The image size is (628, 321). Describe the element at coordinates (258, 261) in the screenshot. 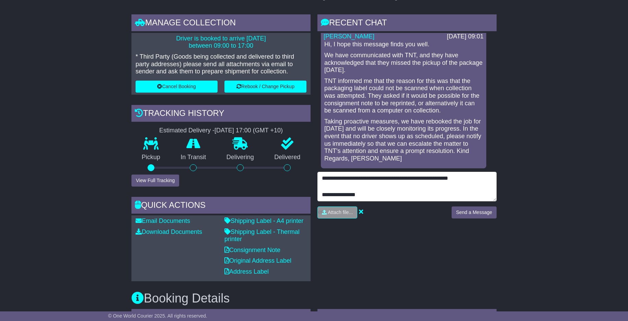

I see `a: Original Address Label` at that location.